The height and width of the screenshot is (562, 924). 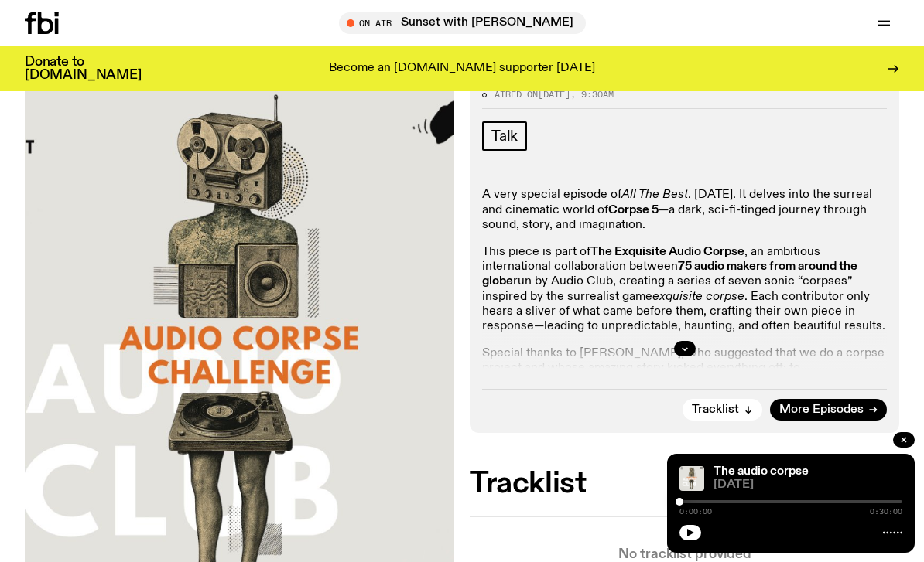 I want to click on p: This piece is part of , an ambitious international collaboration between run by Audio Club, creat..., so click(x=684, y=290).